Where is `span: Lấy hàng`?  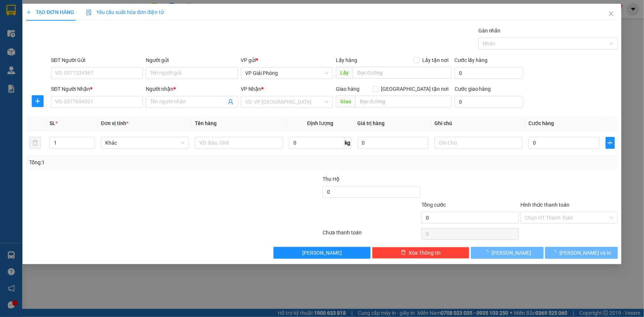 span: Lấy hàng is located at coordinates (346, 60).